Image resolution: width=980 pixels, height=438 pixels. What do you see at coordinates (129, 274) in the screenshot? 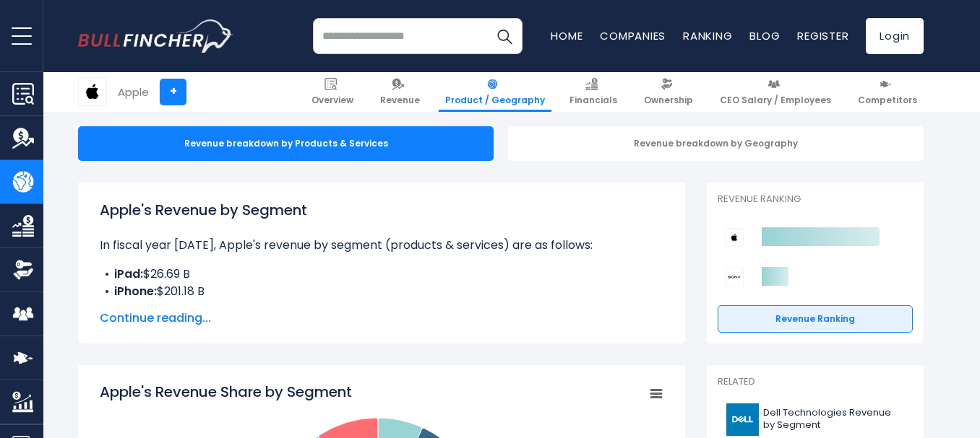
I see `b: iPad:` at bounding box center [129, 274].